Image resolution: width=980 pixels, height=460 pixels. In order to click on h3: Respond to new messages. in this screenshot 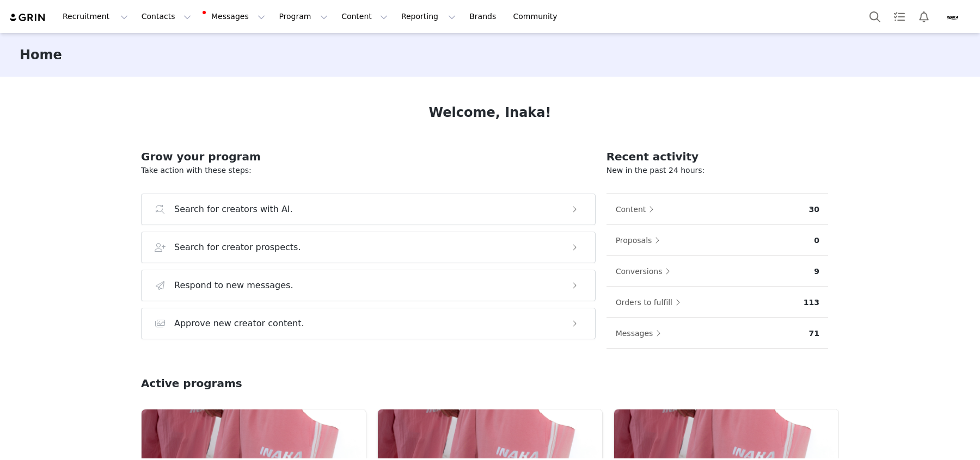, I will do `click(233, 286)`.